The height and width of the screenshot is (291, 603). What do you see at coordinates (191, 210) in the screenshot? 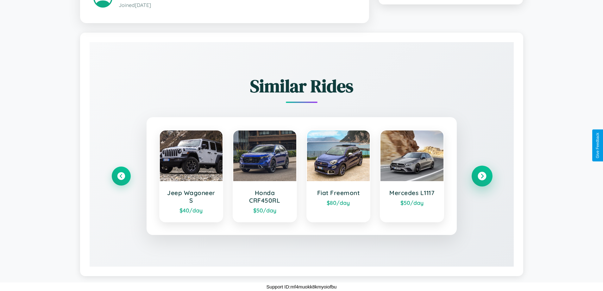
I see `div: $ 40 /day` at bounding box center [191, 210].